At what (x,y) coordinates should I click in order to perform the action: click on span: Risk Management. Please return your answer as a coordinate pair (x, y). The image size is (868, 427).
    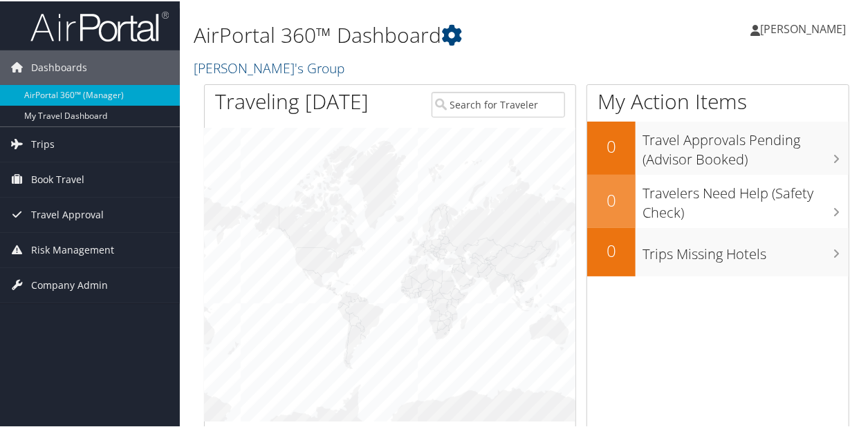
    Looking at the image, I should click on (73, 249).